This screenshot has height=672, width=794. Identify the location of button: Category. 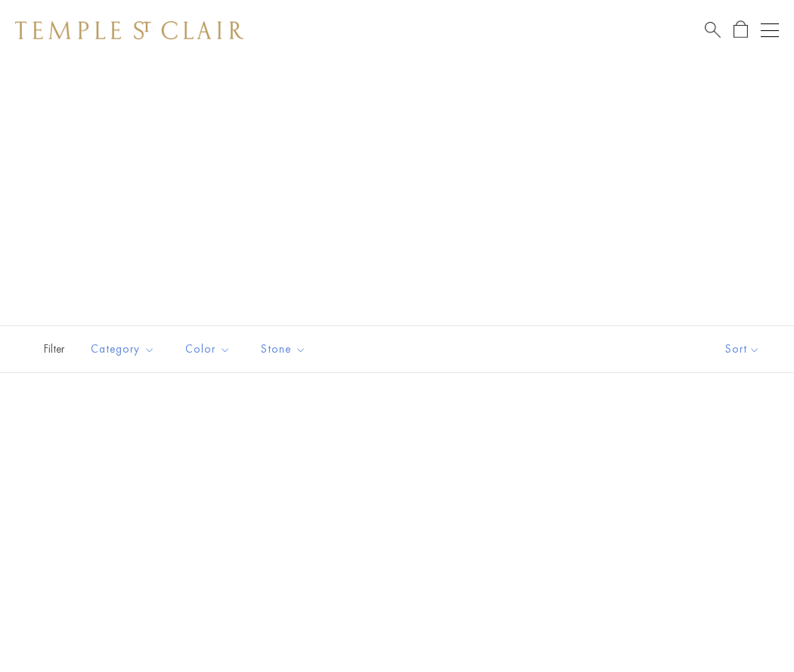
(123, 348).